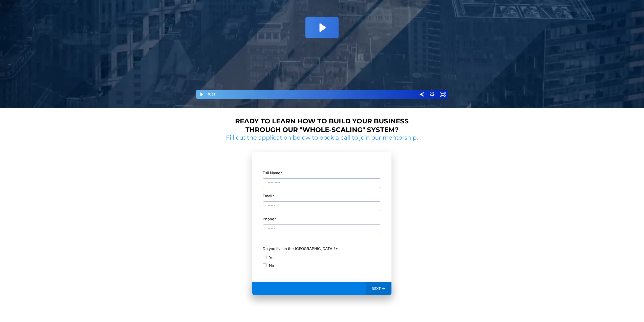  Describe the element at coordinates (273, 173) in the screenshot. I see `label: Full Name` at that location.